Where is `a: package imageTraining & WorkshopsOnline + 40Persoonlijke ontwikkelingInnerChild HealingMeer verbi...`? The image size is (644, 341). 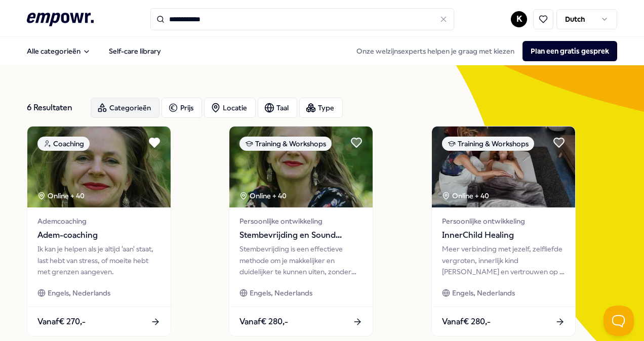 a: package imageTraining & WorkshopsOnline + 40Persoonlijke ontwikkelingInnerChild HealingMeer verbi... is located at coordinates (503, 231).